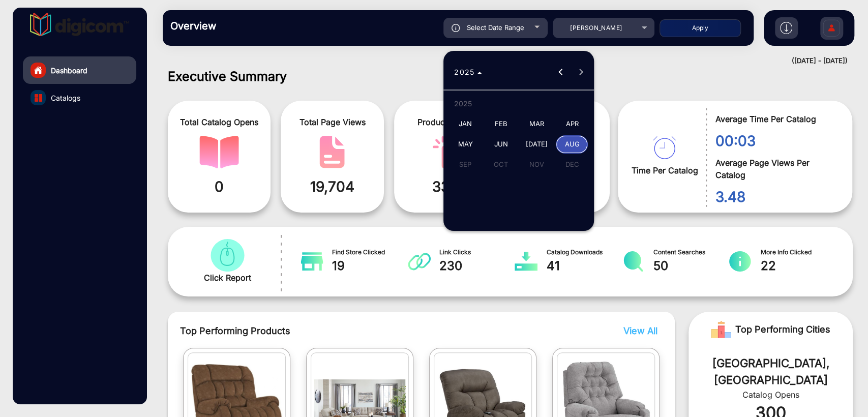 The height and width of the screenshot is (417, 868). I want to click on td: 2025, so click(519, 104).